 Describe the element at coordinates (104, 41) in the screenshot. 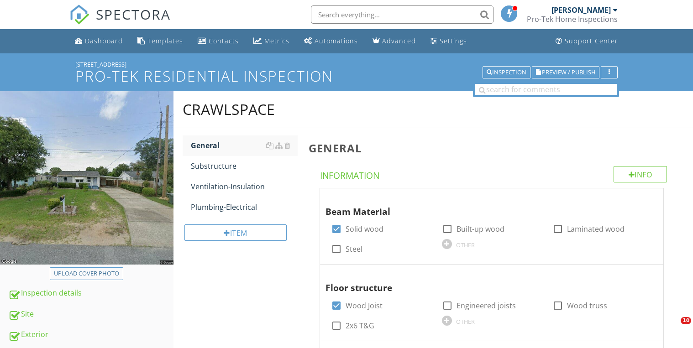

I see `div: Dashboard` at that location.